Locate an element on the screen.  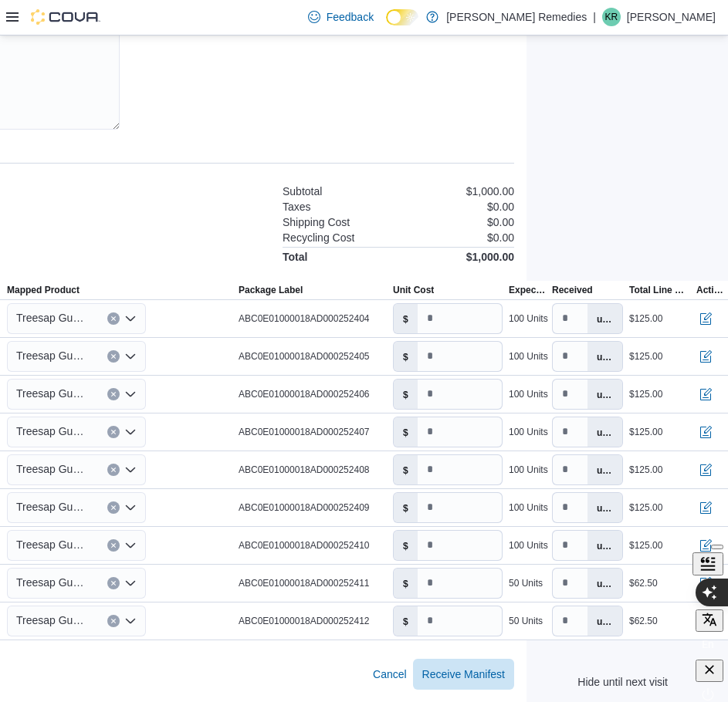
span: Dark Mode is located at coordinates (386, 25).